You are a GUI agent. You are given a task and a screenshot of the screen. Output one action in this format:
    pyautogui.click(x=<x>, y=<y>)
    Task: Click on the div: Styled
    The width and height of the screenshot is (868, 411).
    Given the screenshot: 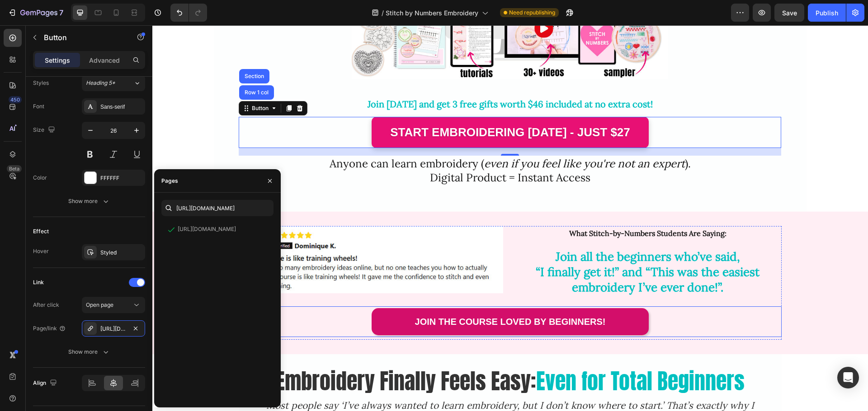 What is the action you would take?
    pyautogui.click(x=122, y=253)
    